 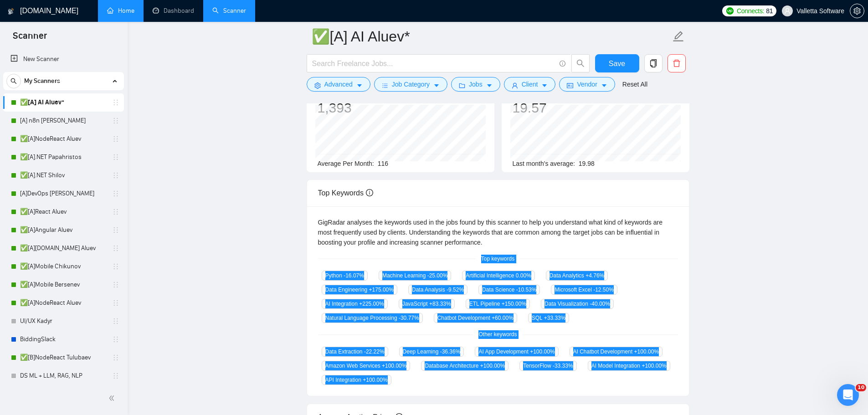 What do you see at coordinates (599, 303) in the screenshot?
I see `span: -40.00 %` at bounding box center [599, 303].